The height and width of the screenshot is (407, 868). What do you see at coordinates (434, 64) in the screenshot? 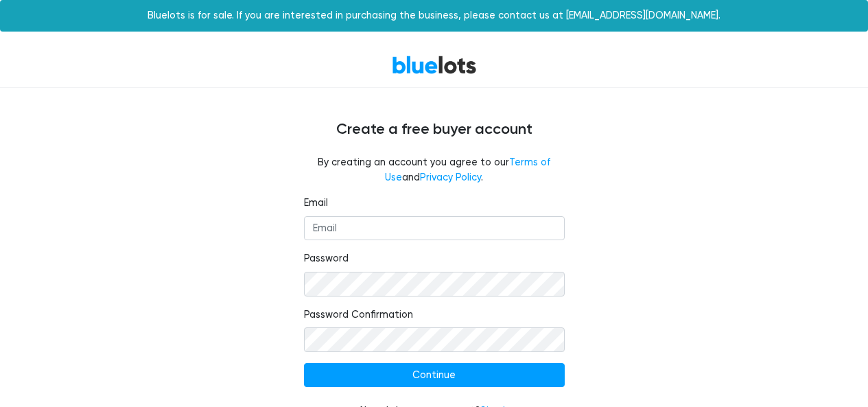
I see `a: BlueLots` at bounding box center [434, 64].